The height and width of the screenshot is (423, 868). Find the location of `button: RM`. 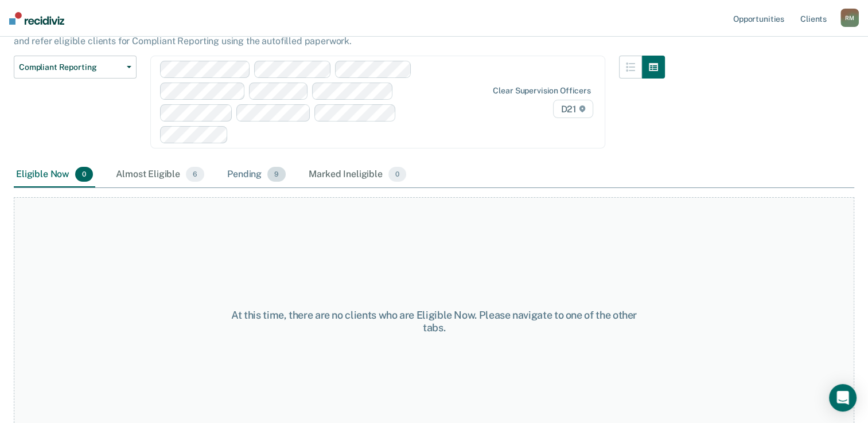

button: RM is located at coordinates (850, 17).